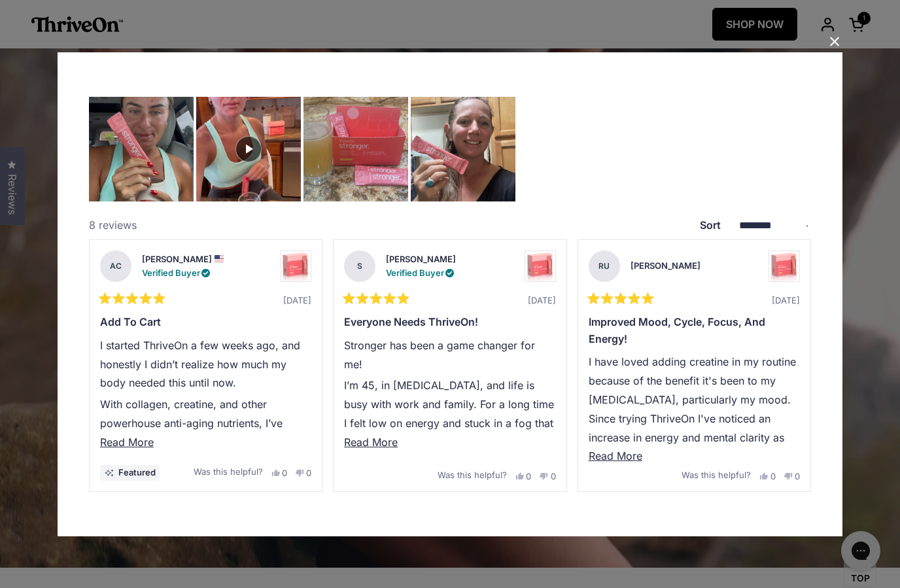  I want to click on img: A woman in a kitchen holding up a pink product package while smiling at the camera, so click(463, 149).